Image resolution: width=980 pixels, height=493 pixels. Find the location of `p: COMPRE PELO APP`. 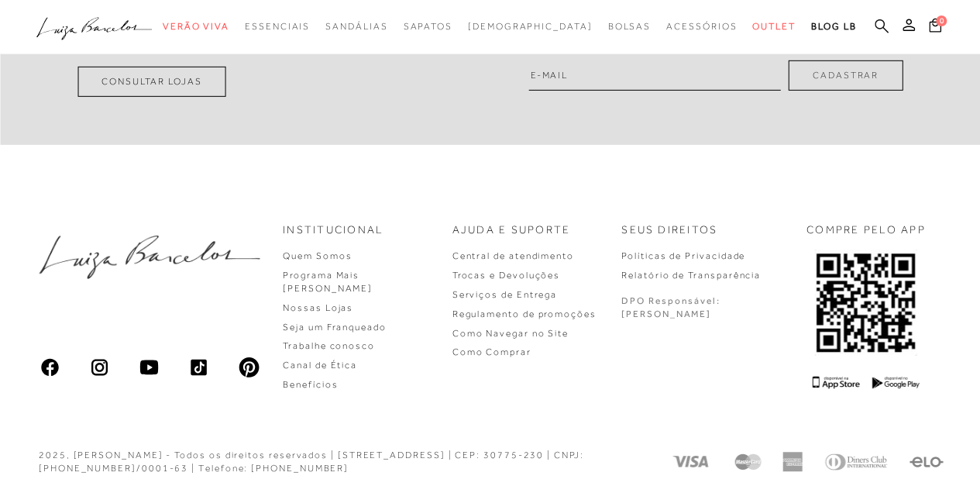

p: COMPRE PELO APP is located at coordinates (866, 230).